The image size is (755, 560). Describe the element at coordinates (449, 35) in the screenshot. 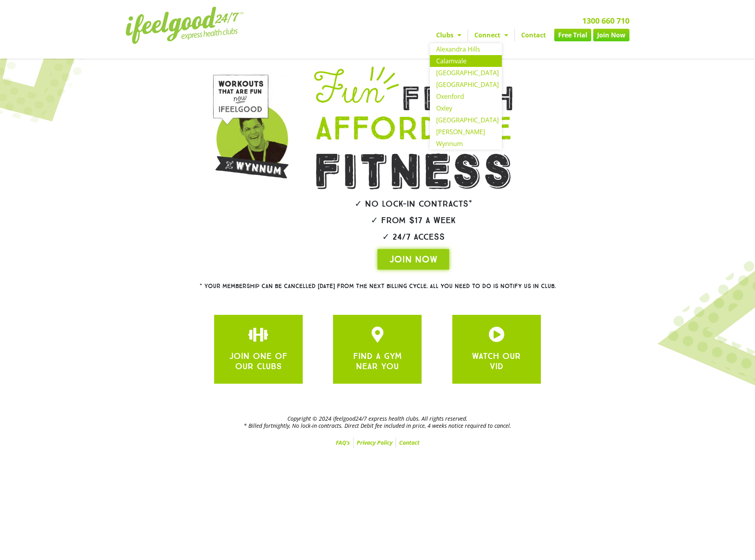

I see `a: Clubs` at that location.